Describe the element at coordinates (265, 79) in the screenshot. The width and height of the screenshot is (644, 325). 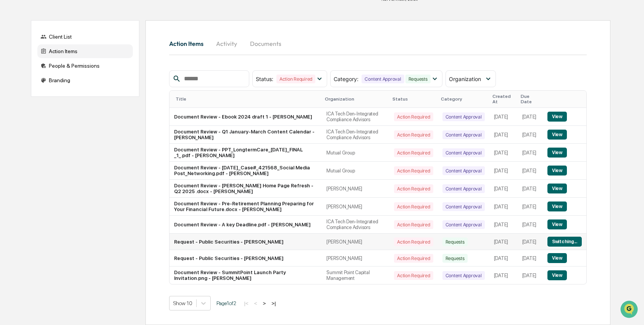
I see `span: Status :` at that location.